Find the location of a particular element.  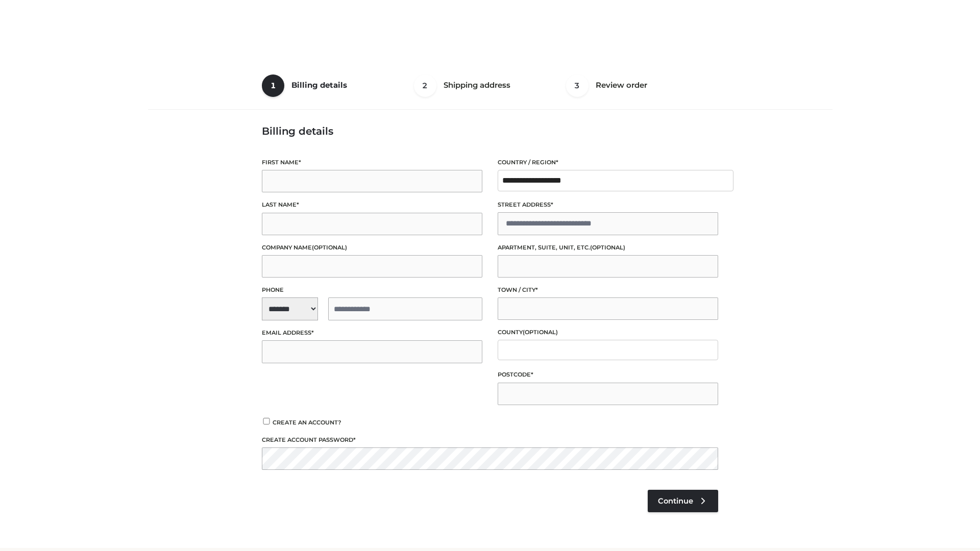

label: First name is located at coordinates (372, 162).